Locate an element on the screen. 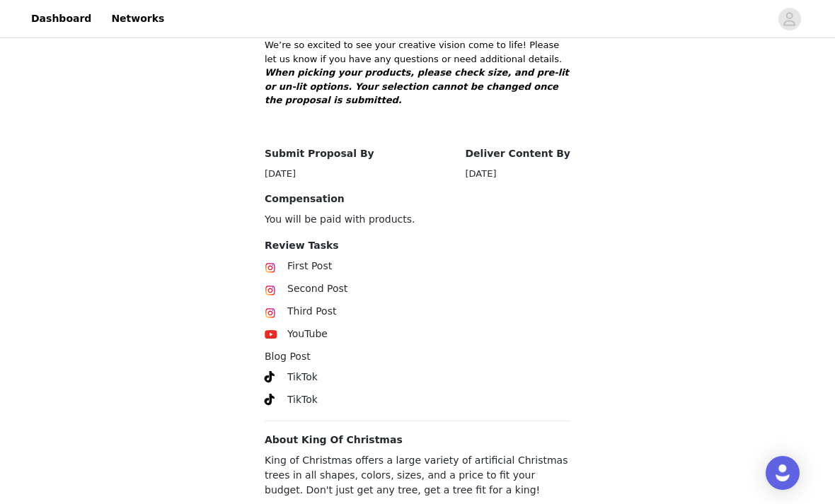 The width and height of the screenshot is (835, 504). span: First Post is located at coordinates (309, 266).